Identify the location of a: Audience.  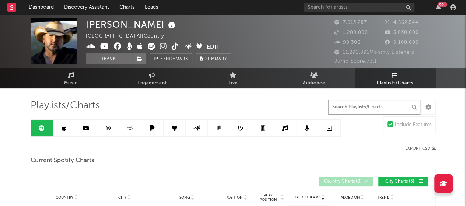
(314, 78).